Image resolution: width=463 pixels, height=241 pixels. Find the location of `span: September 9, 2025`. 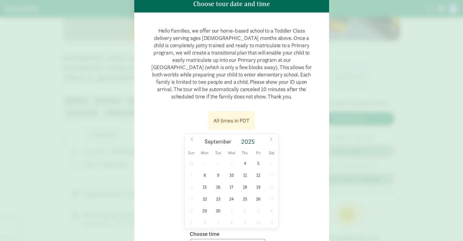

span: September 9, 2025 is located at coordinates (218, 175).